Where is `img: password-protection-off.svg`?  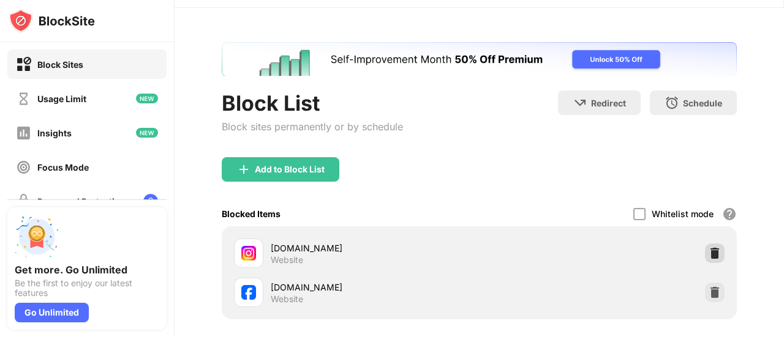 img: password-protection-off.svg is located at coordinates (23, 201).